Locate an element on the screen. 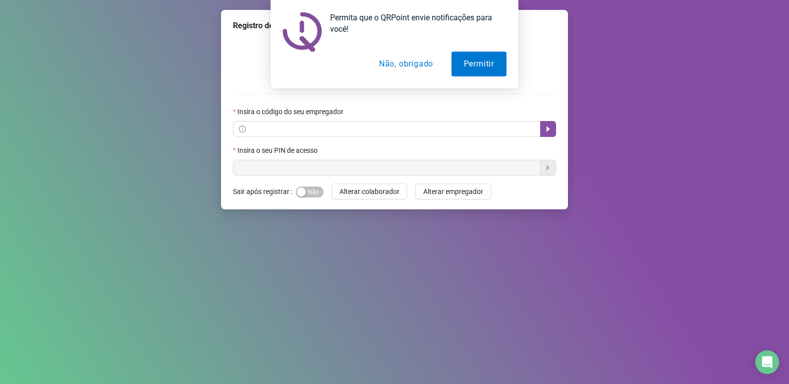  span: caret-right is located at coordinates (548, 129).